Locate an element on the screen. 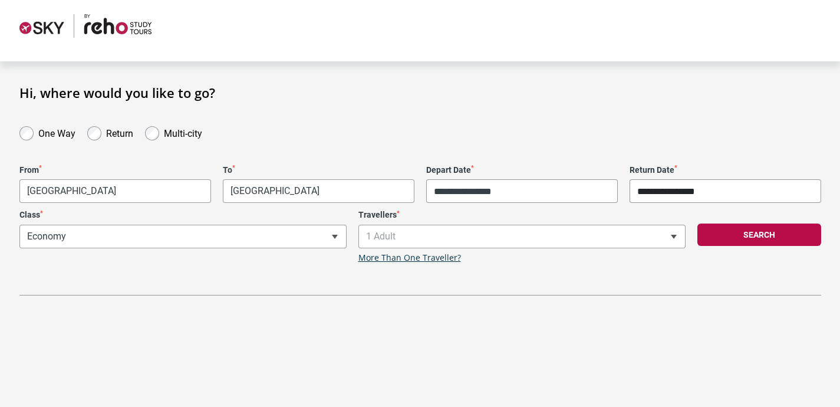  label: Depart Date is located at coordinates (521, 170).